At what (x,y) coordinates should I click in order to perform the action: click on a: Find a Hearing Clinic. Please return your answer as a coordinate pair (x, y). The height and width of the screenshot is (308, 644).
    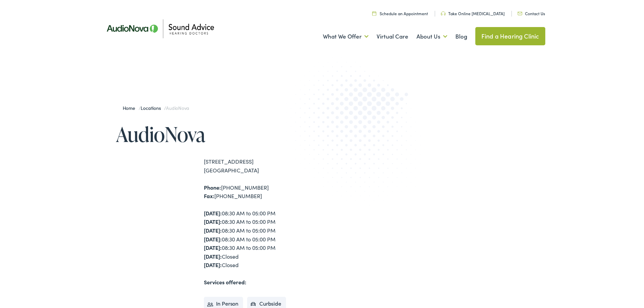
    Looking at the image, I should click on (510, 36).